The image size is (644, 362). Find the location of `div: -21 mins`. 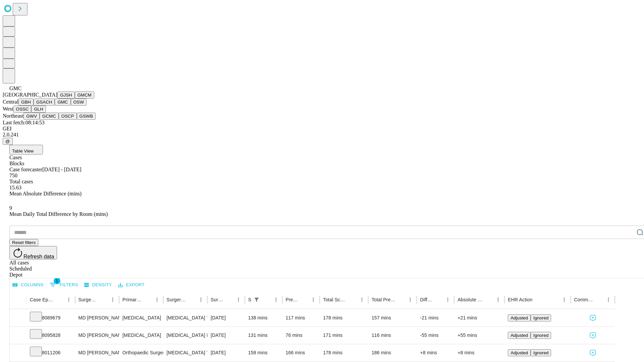

div: -21 mins is located at coordinates (436, 318).